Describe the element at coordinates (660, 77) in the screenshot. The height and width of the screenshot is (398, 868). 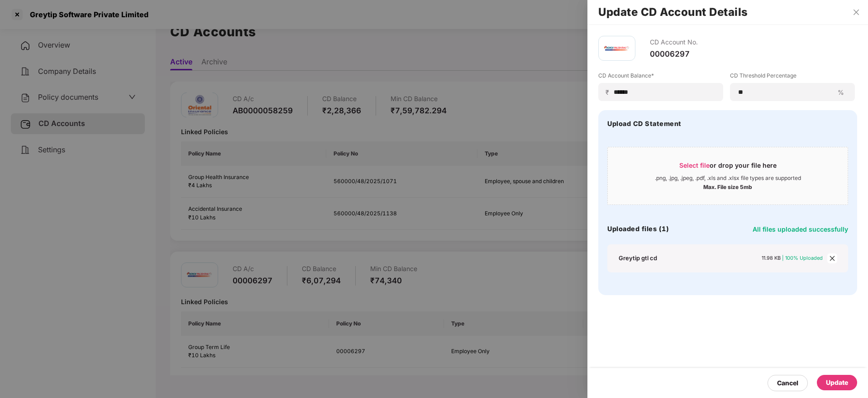
I see `label: CD Account Balance*` at that location.